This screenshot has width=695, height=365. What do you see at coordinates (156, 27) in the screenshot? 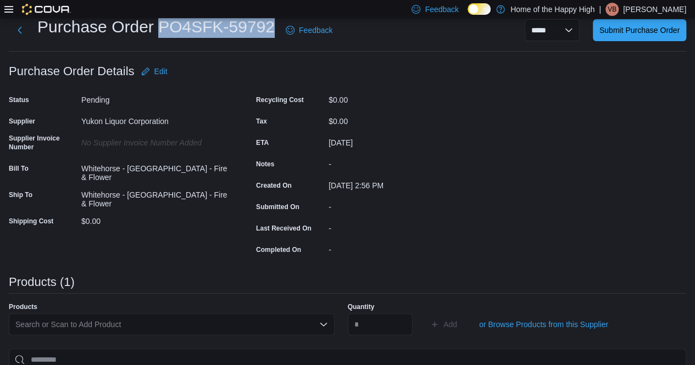
I see `h1: Purchase Order PO4SFK-59792` at bounding box center [156, 27].